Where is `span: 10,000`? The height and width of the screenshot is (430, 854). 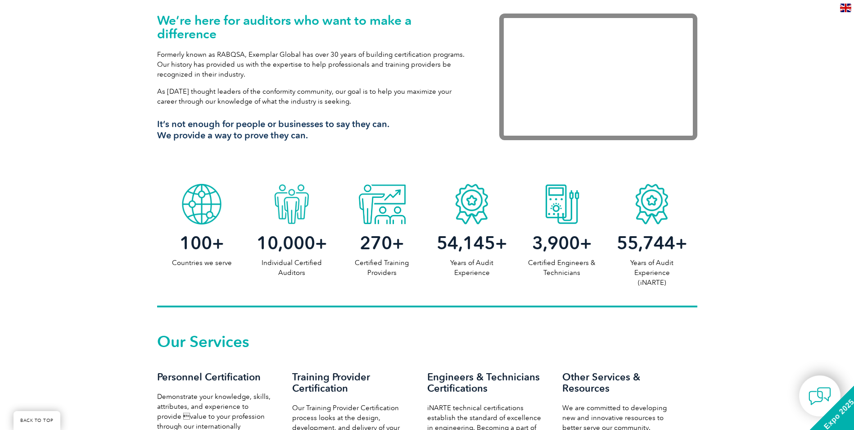 span: 10,000 is located at coordinates (286, 243).